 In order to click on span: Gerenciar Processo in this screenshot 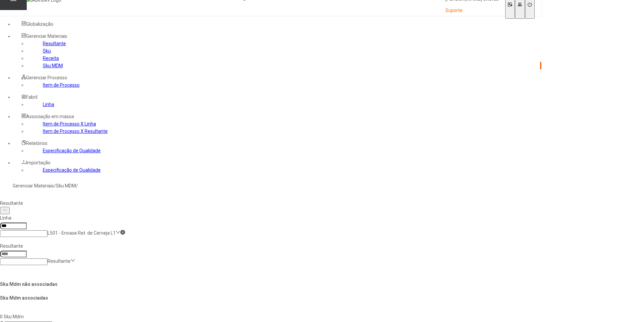, I will do `click(46, 78)`.